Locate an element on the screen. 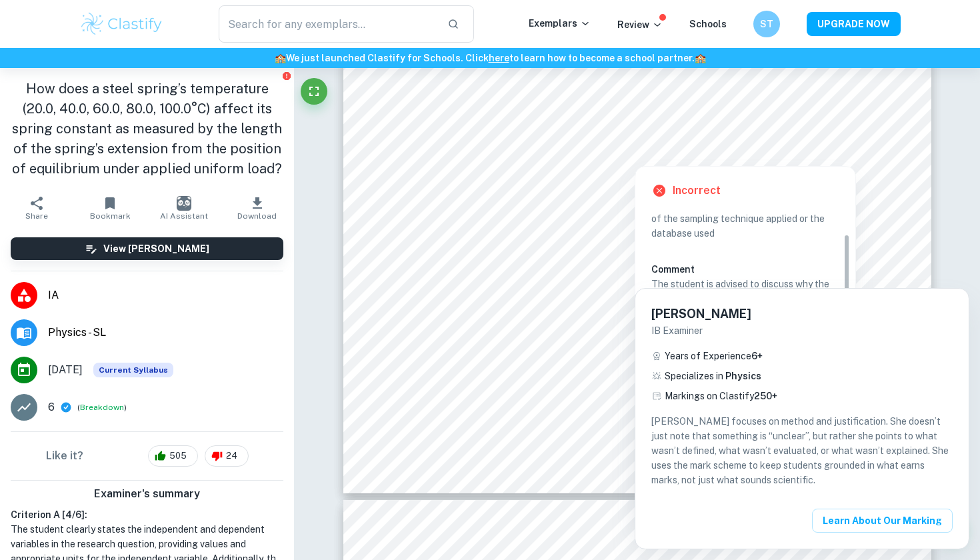  p: Specializes in is located at coordinates (713, 376).